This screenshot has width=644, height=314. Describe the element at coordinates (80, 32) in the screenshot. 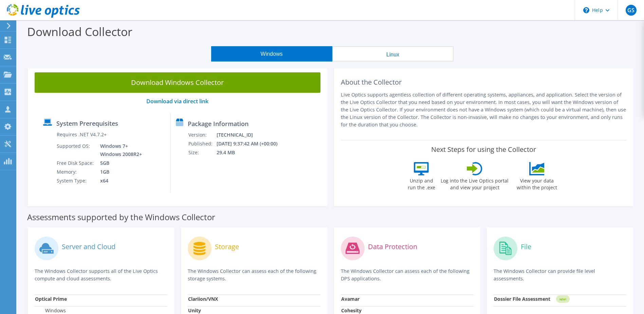

I see `label: Download Collector` at that location.